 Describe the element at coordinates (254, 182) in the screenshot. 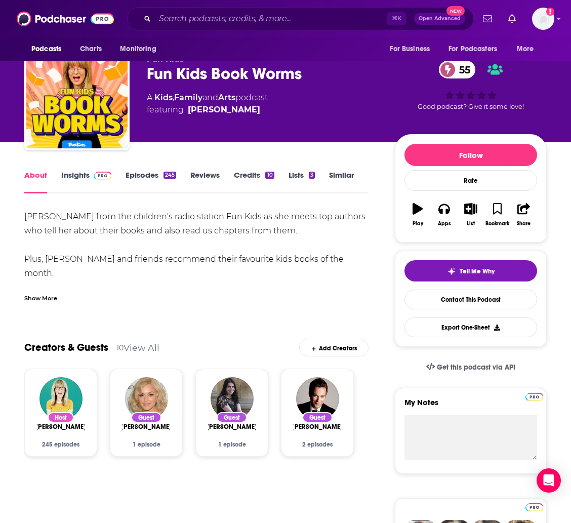

I see `a: Credits10` at that location.